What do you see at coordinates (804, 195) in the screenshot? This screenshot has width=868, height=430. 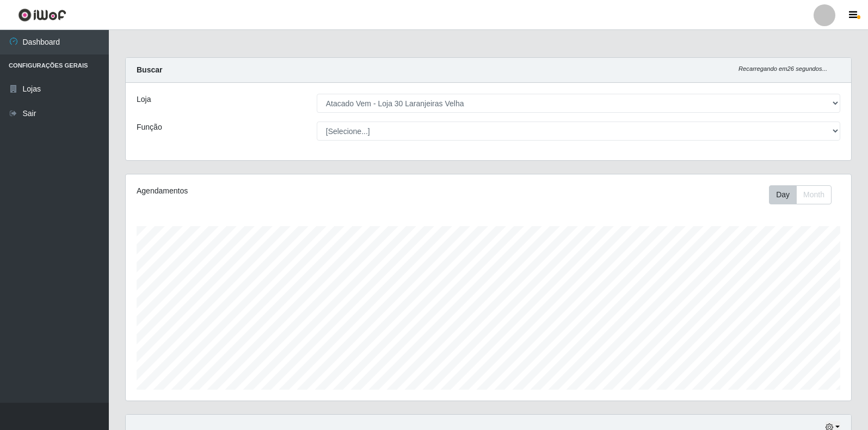 I see `div: Toolbar with button groups` at bounding box center [804, 195].